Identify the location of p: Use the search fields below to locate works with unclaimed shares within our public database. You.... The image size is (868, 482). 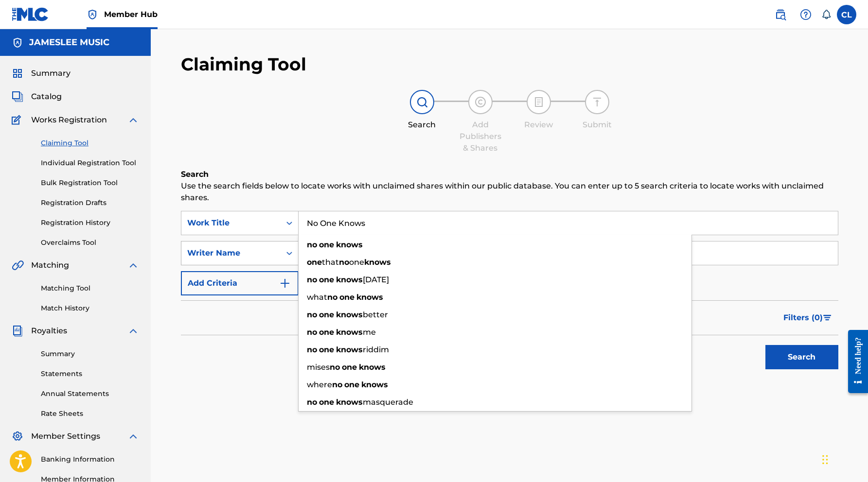
(509, 192).